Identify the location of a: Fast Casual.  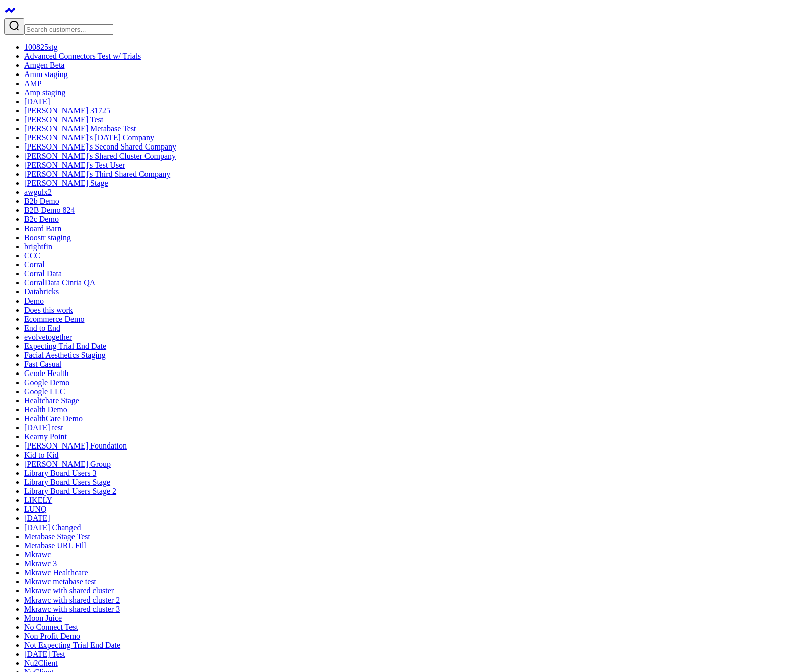
(43, 364).